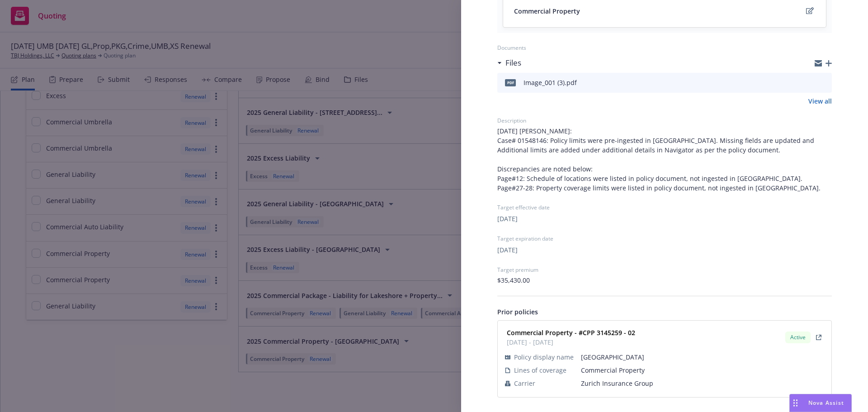 Image resolution: width=868 pixels, height=412 pixels. Describe the element at coordinates (510, 82) in the screenshot. I see `span: pdf` at that location.